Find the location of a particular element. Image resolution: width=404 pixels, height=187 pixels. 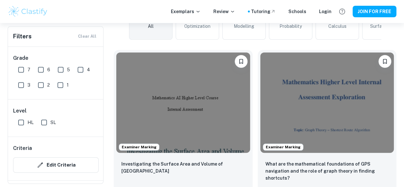

span: Surface Area is located at coordinates (384, 26).